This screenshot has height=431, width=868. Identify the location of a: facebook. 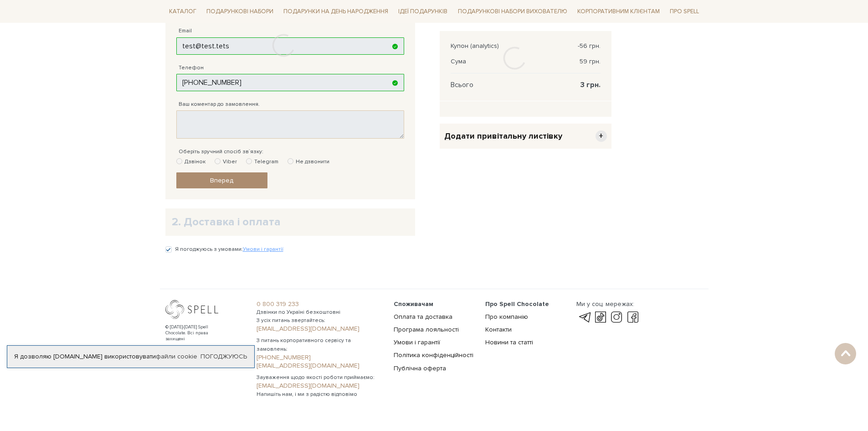
(633, 317).